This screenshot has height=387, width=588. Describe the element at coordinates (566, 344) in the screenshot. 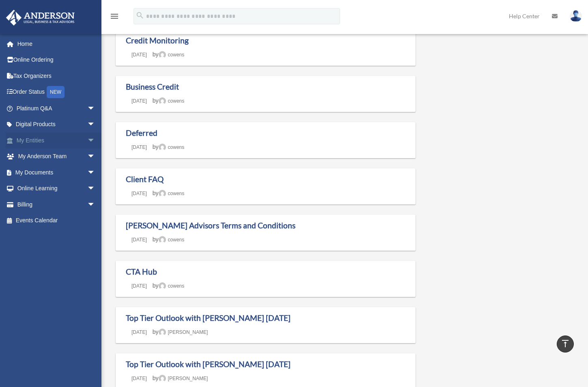

I see `i: vertical_align_top` at that location.